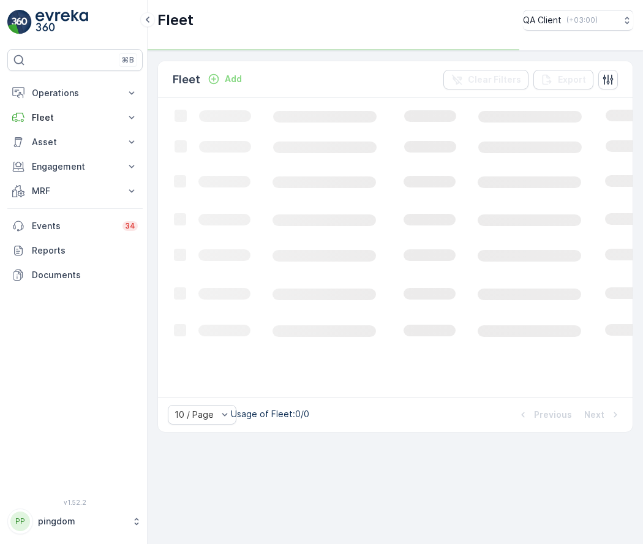  What do you see at coordinates (75, 167) in the screenshot?
I see `button: Engagement` at bounding box center [75, 167].